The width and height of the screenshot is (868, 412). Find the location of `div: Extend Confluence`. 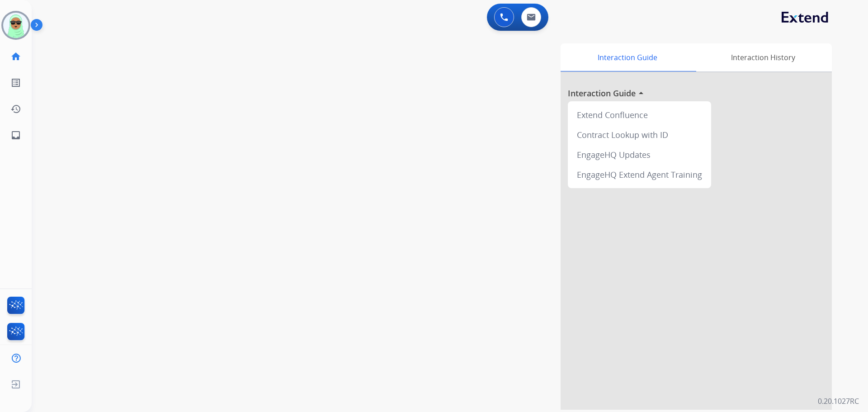

div: Extend Confluence is located at coordinates (639, 115).